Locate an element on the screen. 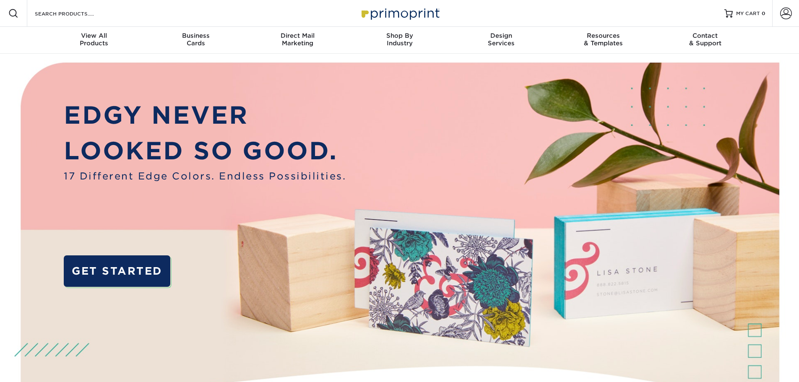 The image size is (799, 382). span: Direct Mail is located at coordinates (297, 36).